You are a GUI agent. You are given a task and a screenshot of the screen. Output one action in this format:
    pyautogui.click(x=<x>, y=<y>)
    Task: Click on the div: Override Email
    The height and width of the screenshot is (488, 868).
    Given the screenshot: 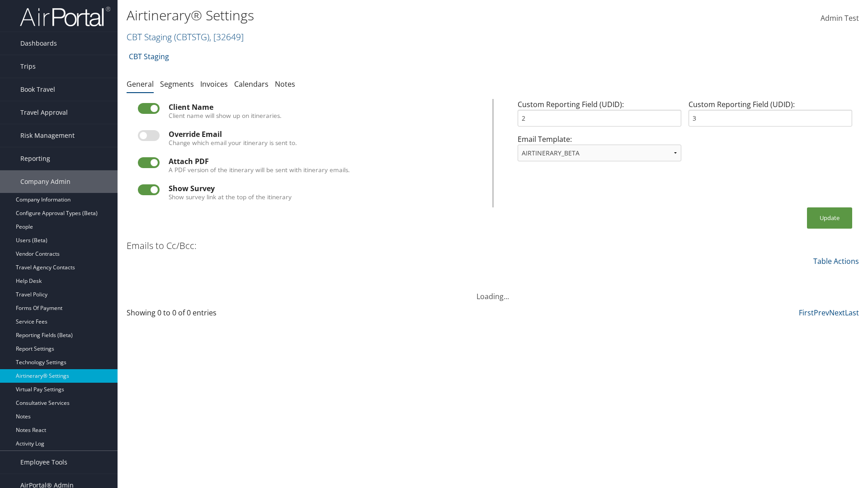 What is the action you would take?
    pyautogui.click(x=325, y=134)
    